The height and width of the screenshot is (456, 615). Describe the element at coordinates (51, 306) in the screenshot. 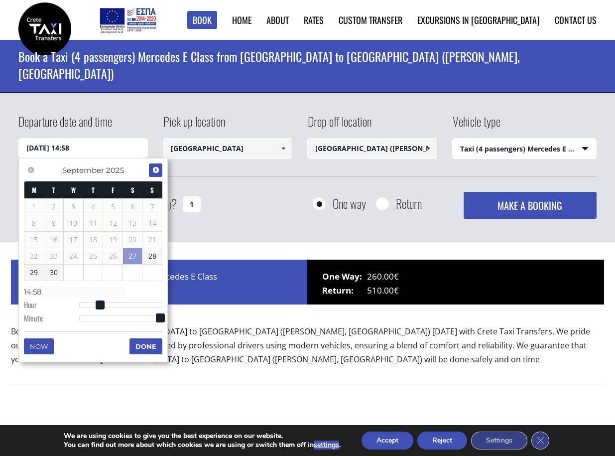

I see `dt: Hour` at that location.